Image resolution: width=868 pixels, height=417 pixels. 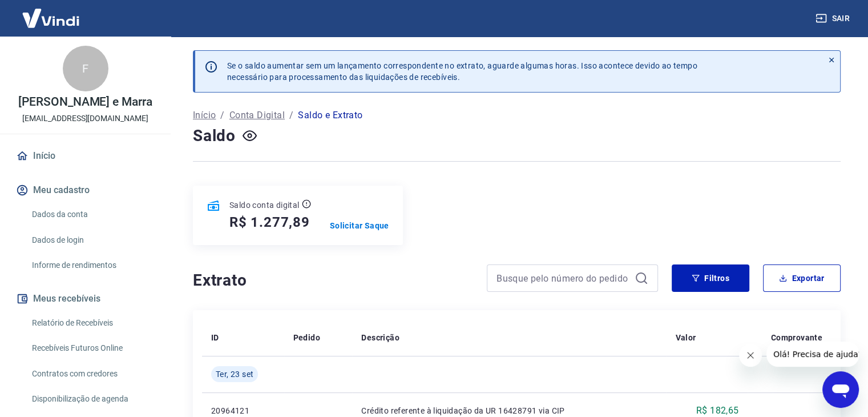 What do you see at coordinates (270, 222) in the screenshot?
I see `h5: R$ 1.277,89` at bounding box center [270, 222].